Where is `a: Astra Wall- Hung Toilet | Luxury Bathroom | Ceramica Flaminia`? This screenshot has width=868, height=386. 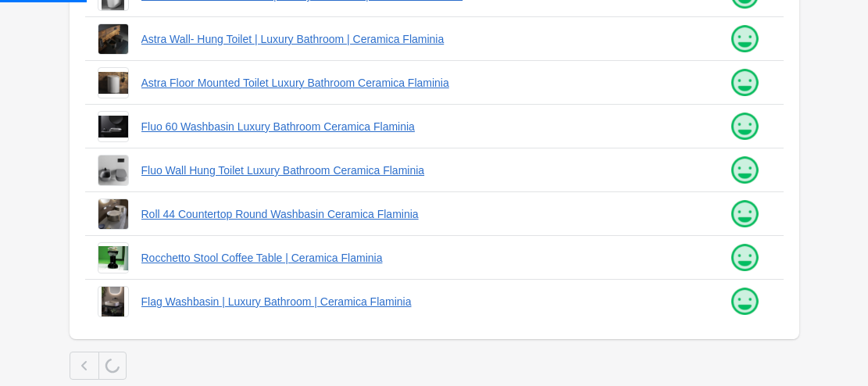
a: Astra Wall- Hung Toilet | Luxury Bathroom | Ceramica Flaminia is located at coordinates (417, 39).